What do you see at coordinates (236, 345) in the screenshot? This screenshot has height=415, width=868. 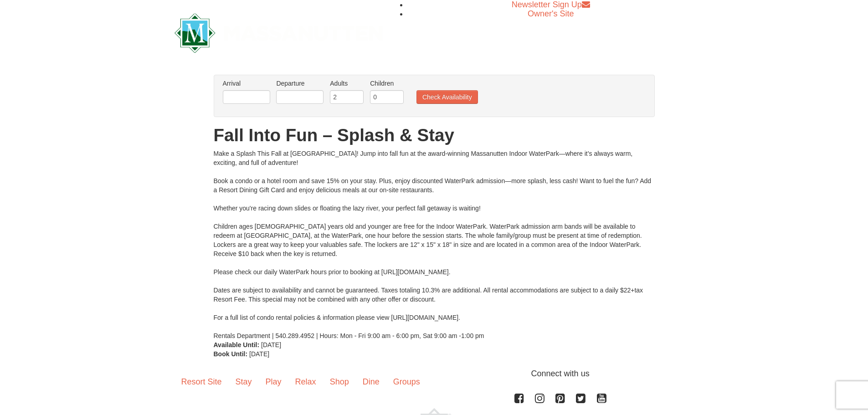 I see `strong: Available Until:` at bounding box center [236, 345].